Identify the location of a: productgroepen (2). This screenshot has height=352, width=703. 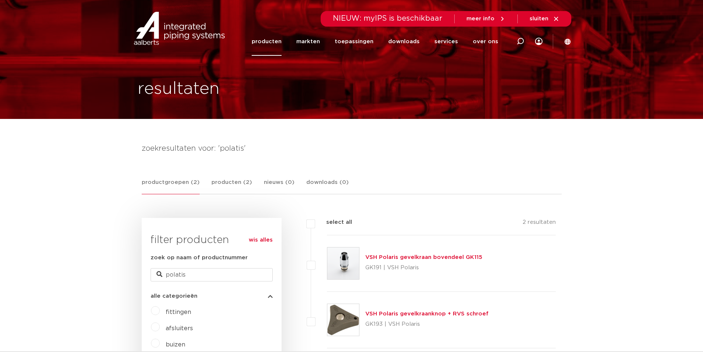
(170, 186).